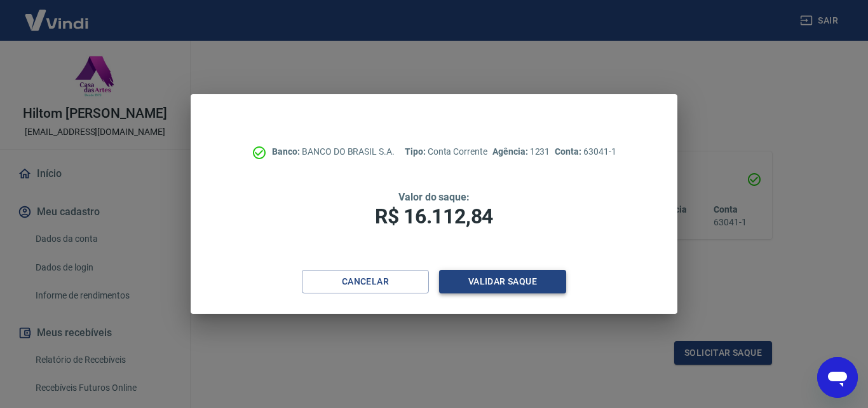 This screenshot has width=868, height=408. Describe the element at coordinates (434, 216) in the screenshot. I see `span: R$ 16.112,84` at that location.